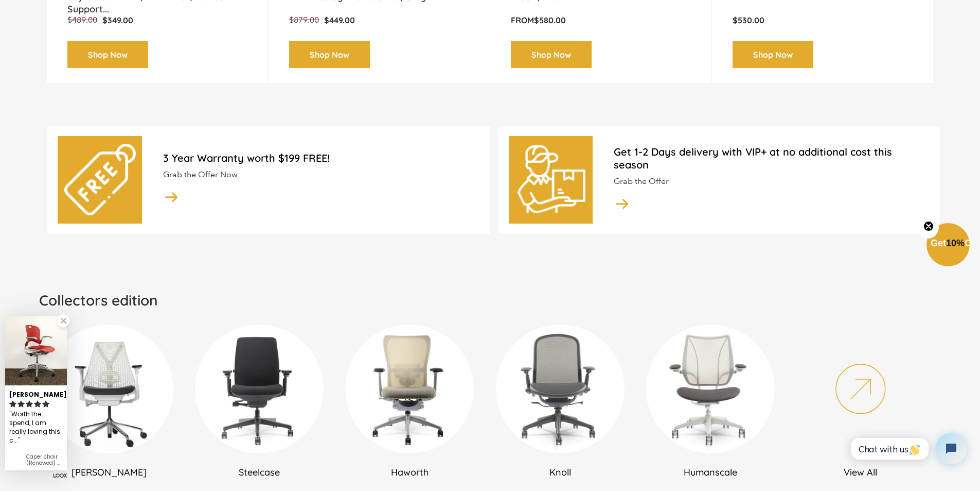 The height and width of the screenshot is (491, 980). What do you see at coordinates (749, 20) in the screenshot?
I see `span: $530.00` at bounding box center [749, 20].